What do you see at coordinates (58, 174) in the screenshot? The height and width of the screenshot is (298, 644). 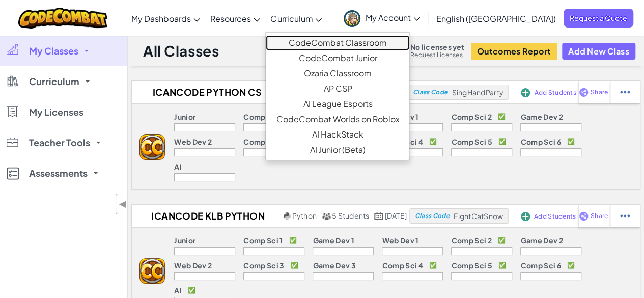 I see `span: Assessments` at bounding box center [58, 174].